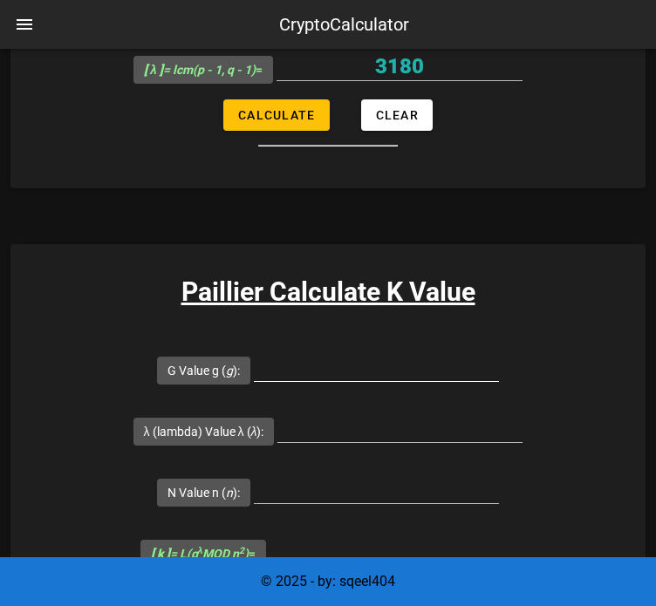 The width and height of the screenshot is (656, 606). I want to click on sup: 2, so click(242, 550).